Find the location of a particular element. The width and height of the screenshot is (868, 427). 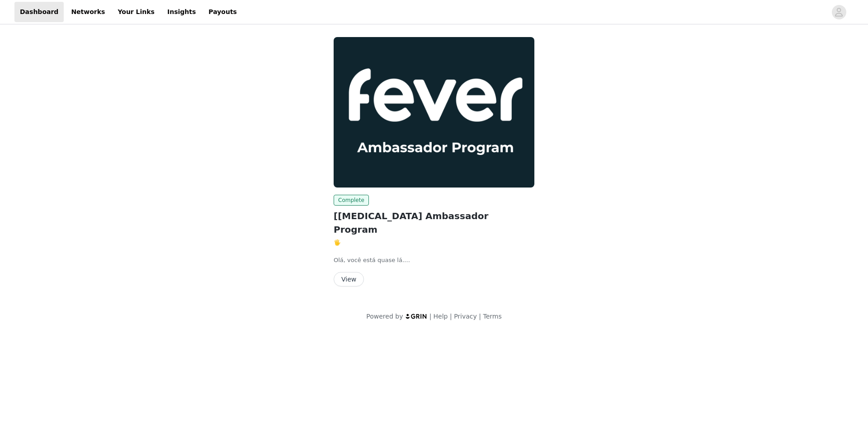

a: Your Links is located at coordinates (136, 12).